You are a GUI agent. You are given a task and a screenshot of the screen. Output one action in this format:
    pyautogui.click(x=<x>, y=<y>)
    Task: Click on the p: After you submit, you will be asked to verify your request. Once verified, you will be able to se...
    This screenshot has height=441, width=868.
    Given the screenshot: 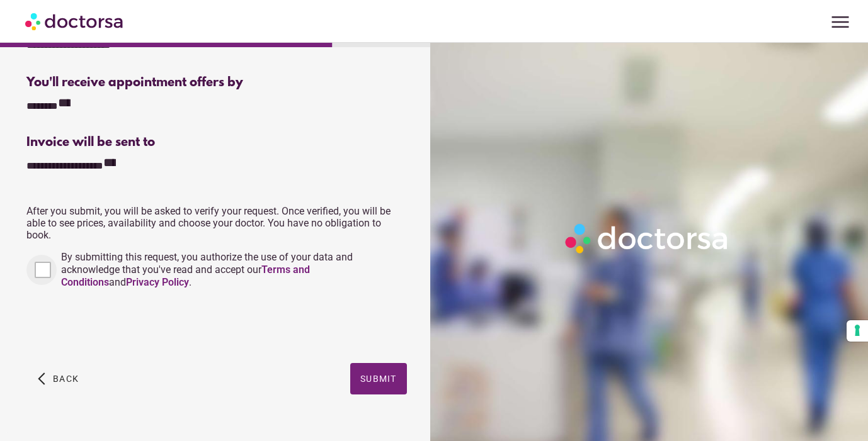 What is the action you would take?
    pyautogui.click(x=216, y=223)
    